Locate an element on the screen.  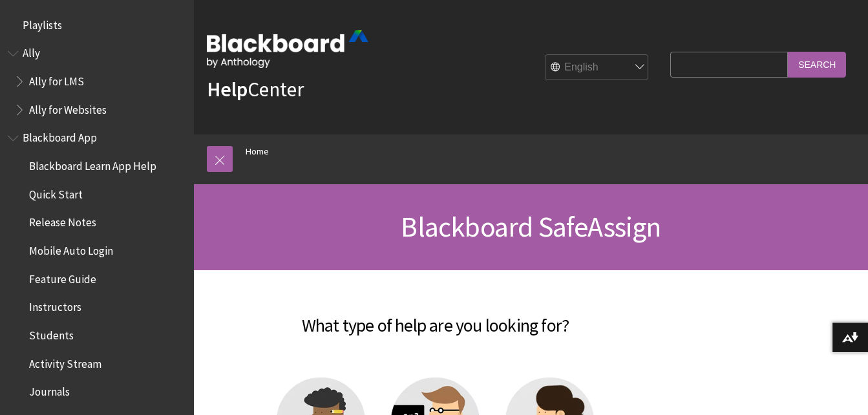
h2: What type of help are you looking for? is located at coordinates (435, 318).